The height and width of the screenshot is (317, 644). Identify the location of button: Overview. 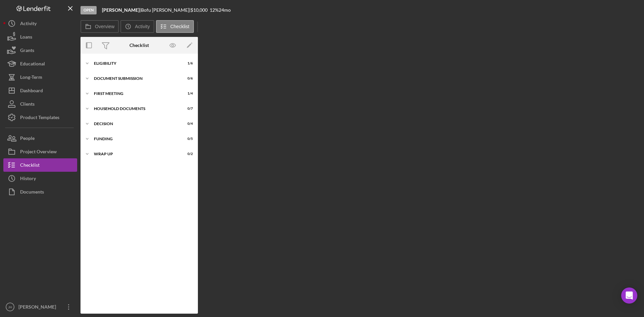
(100, 26).